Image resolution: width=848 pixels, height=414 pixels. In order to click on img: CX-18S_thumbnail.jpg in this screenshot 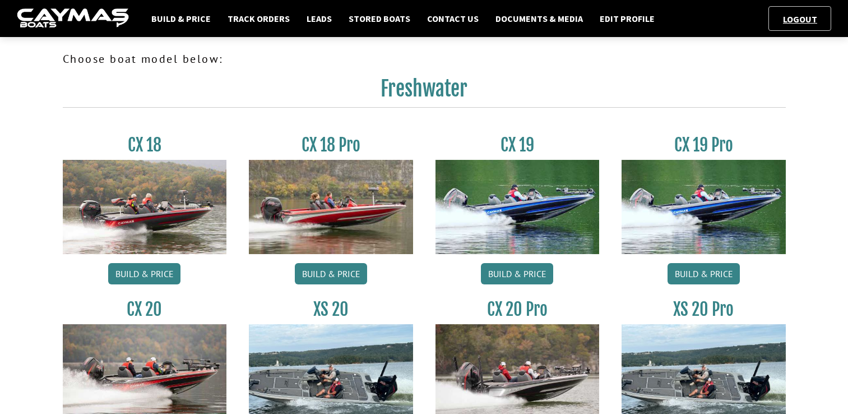, I will do `click(145, 207)`.